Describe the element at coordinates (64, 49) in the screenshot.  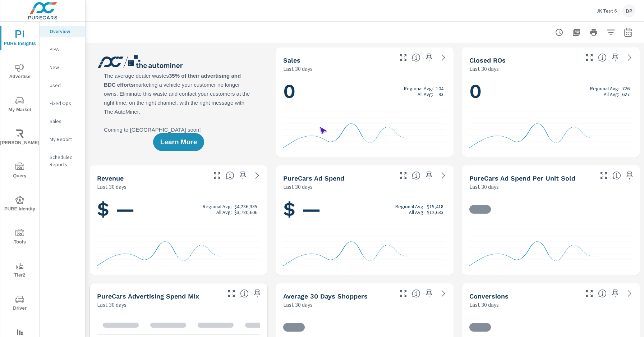
I see `p: PIPA` at that location.